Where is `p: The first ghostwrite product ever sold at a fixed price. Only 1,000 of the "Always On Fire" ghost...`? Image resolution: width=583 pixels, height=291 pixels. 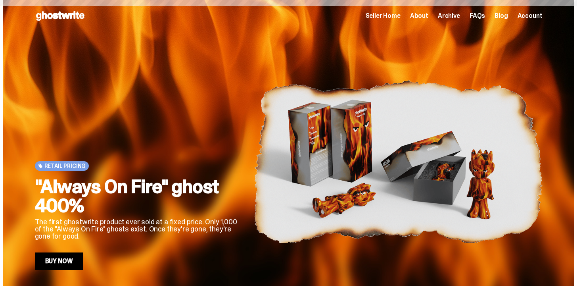 p: The first ghostwrite product ever sold at a fixed price. Only 1,000 of the "Always On Fire" ghost... is located at coordinates (138, 229).